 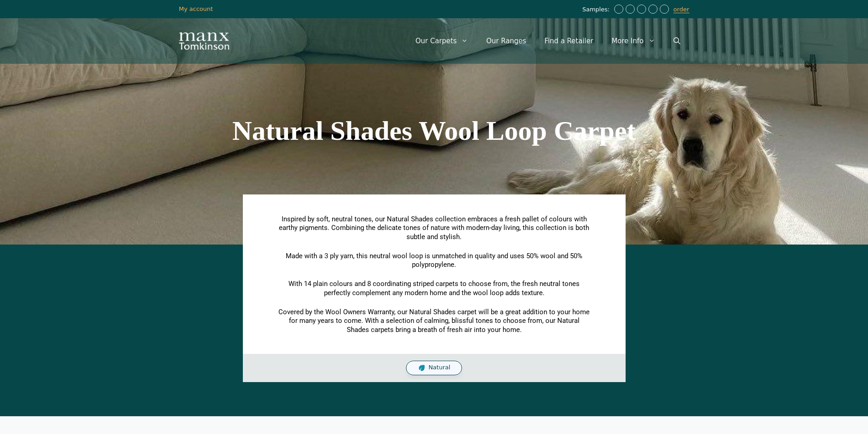 I want to click on img: Manx Tomkinson, so click(x=204, y=41).